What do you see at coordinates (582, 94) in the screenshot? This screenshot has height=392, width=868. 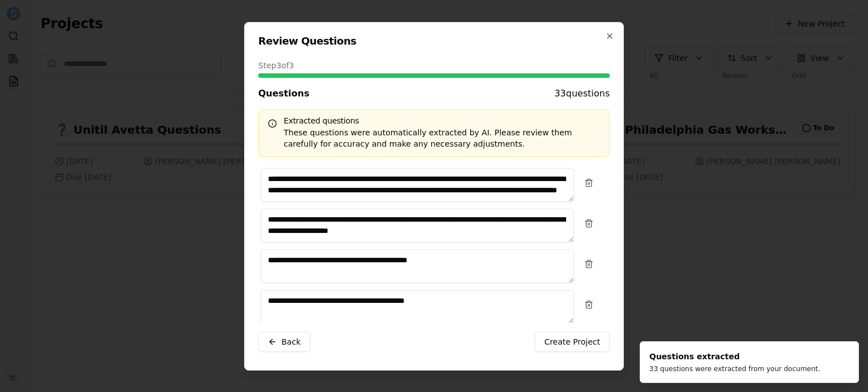 I see `span: 33 questions` at bounding box center [582, 94].